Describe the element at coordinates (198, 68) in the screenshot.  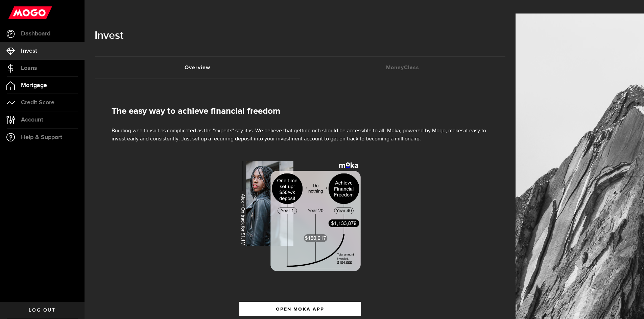
I see `a: Overview` at that location.